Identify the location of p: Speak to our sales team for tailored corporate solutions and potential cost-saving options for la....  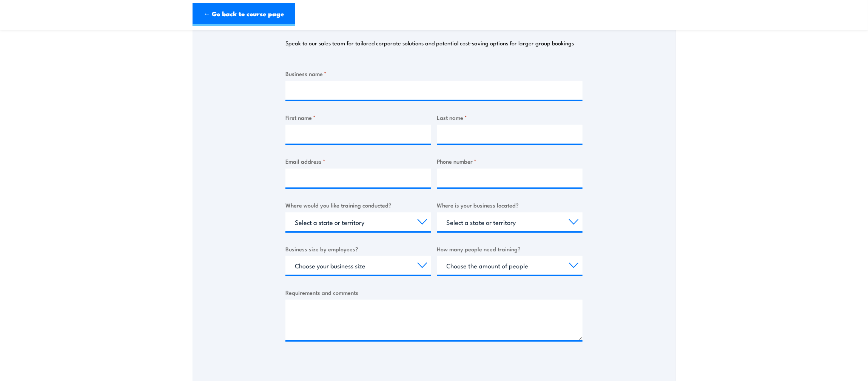
(430, 43).